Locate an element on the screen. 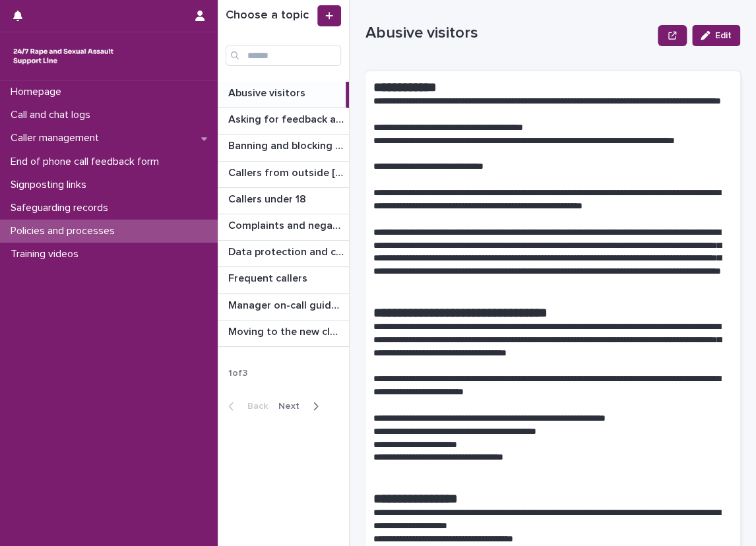 The image size is (756, 546). a: Complaints and negative feedbackComplaints and negative feedback is located at coordinates (283, 228).